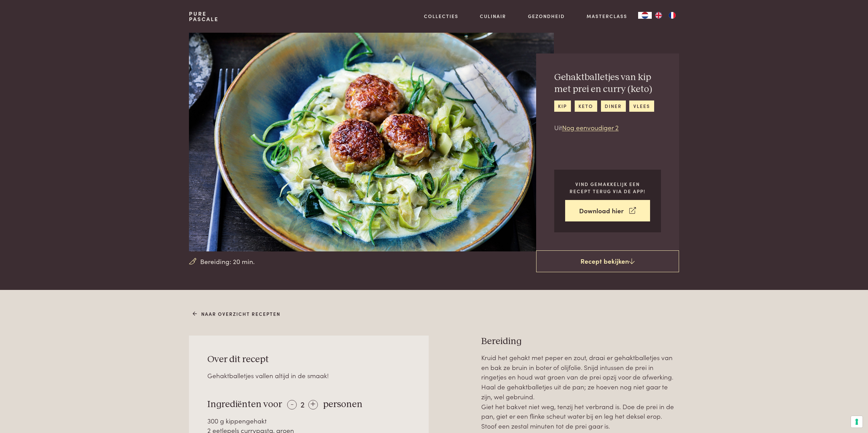 The width and height of the screenshot is (868, 433). What do you see at coordinates (546, 16) in the screenshot?
I see `a: Gezondheid` at bounding box center [546, 16].